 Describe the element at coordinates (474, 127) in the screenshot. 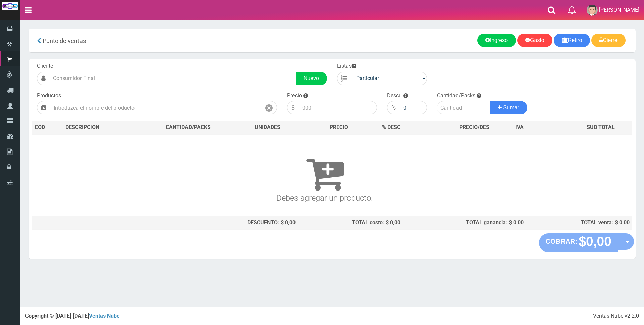

I see `span: PRECIO/DES` at that location.